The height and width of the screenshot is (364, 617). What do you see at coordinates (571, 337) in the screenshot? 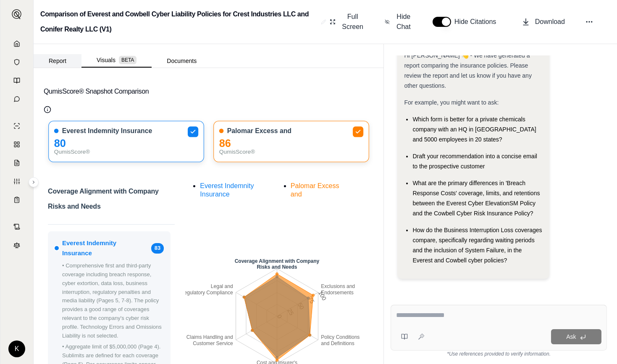
I see `span: Ask` at bounding box center [571, 337].